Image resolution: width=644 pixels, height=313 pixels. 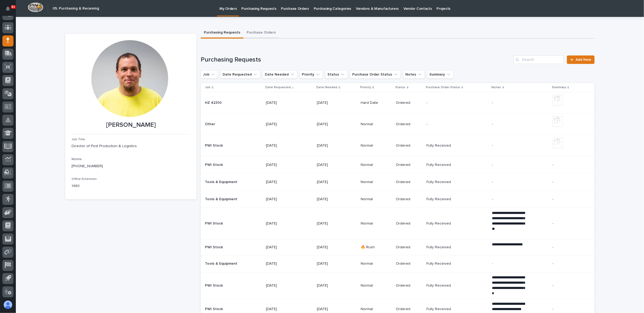 I want to click on p: Priority, so click(x=365, y=88).